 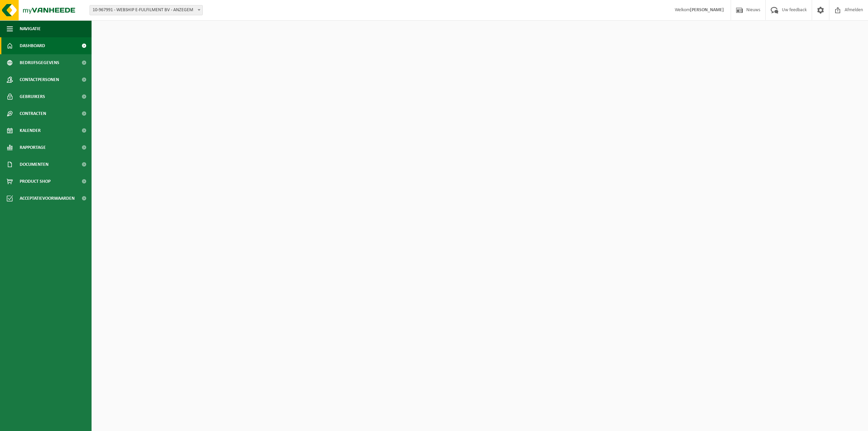 I want to click on span: Navigatie, so click(x=30, y=29).